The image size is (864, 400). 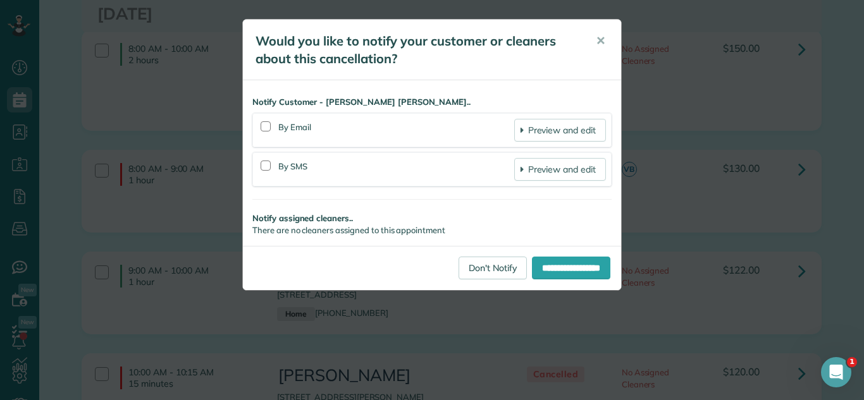 What do you see at coordinates (417, 50) in the screenshot?
I see `h5: Would you like to notify your customer or cleaners about this cancellation?` at bounding box center [417, 50].